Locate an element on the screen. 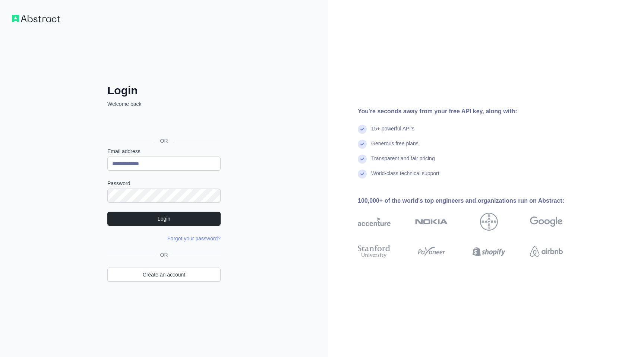 The image size is (644, 357). img: payoneer is located at coordinates (432, 251).